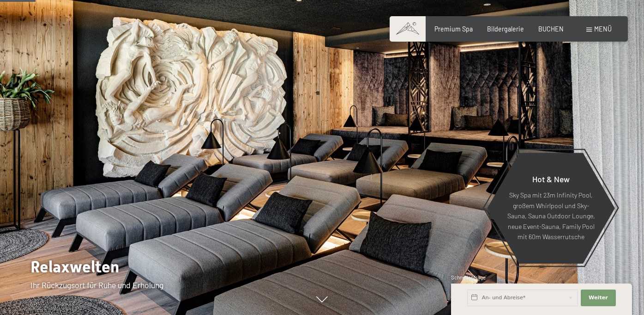 The image size is (644, 315). What do you see at coordinates (453, 29) in the screenshot?
I see `a: Premium Spa` at bounding box center [453, 29].